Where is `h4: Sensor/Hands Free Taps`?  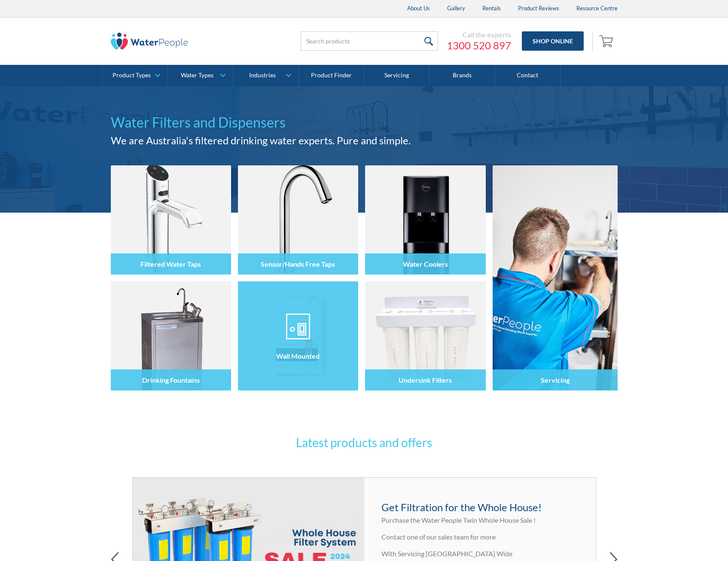 h4: Sensor/Hands Free Taps is located at coordinates (298, 264).